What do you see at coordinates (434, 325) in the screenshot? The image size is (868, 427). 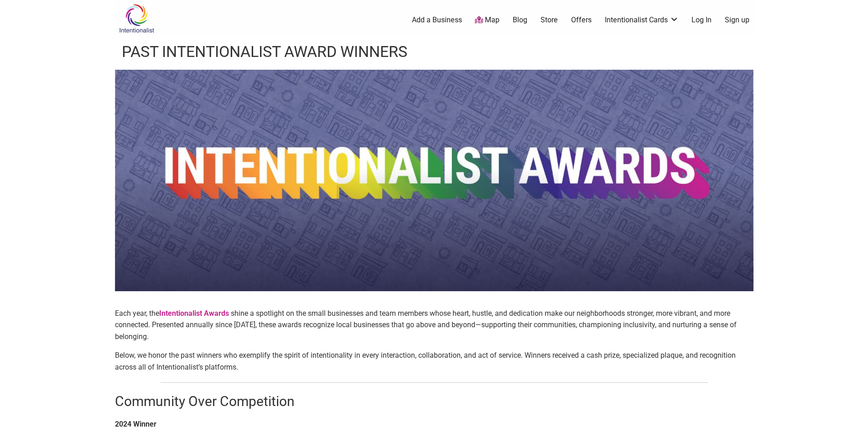 I see `p: Each year, the shine a spotlight on the small businesses and team members whose heart, hustle, an...` at bounding box center [434, 325].